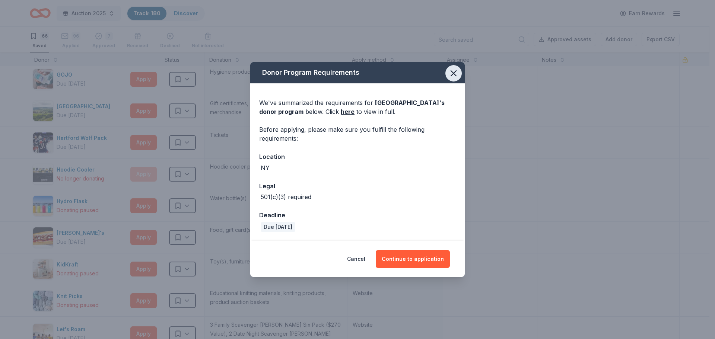  Describe the element at coordinates (265, 168) in the screenshot. I see `div: NY` at that location.